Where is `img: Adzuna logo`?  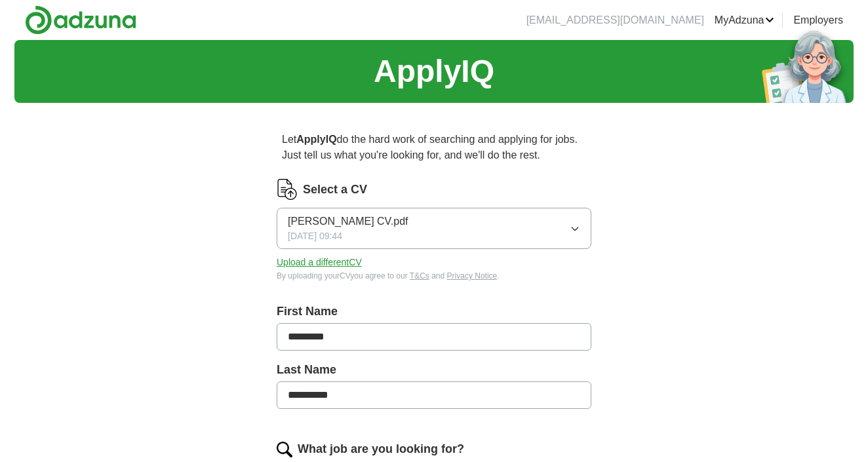 img: Adzuna logo is located at coordinates (81, 20).